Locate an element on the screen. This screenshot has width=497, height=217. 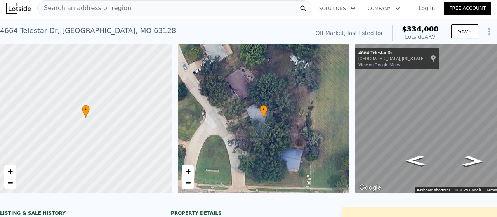
span: Search an address or region is located at coordinates (84, 8).